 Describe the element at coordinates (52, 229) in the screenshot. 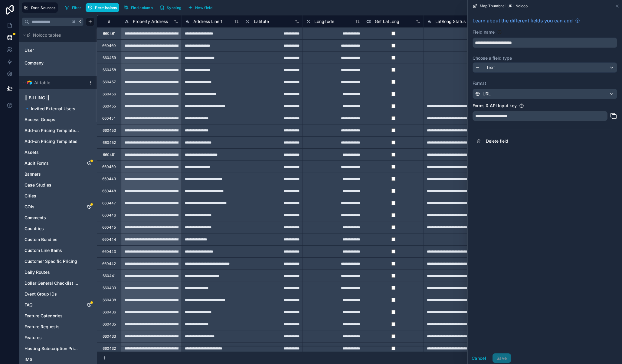

I see `a: Countries` at that location.